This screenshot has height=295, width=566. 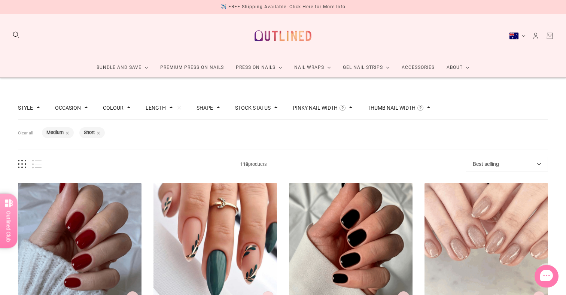 I want to click on button: Clear filters by Length, so click(x=179, y=107).